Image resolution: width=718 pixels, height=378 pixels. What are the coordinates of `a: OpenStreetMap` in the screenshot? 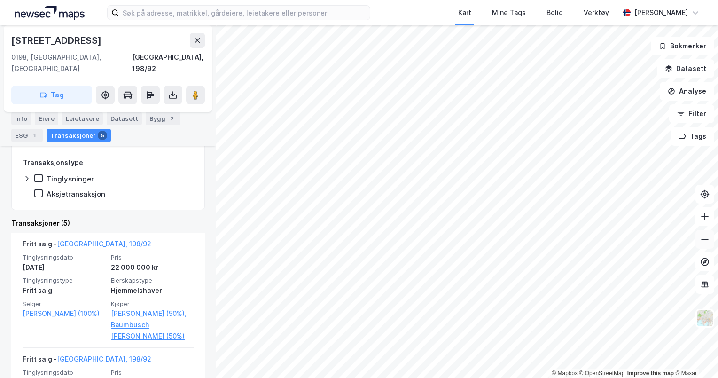 It's located at (602, 373).